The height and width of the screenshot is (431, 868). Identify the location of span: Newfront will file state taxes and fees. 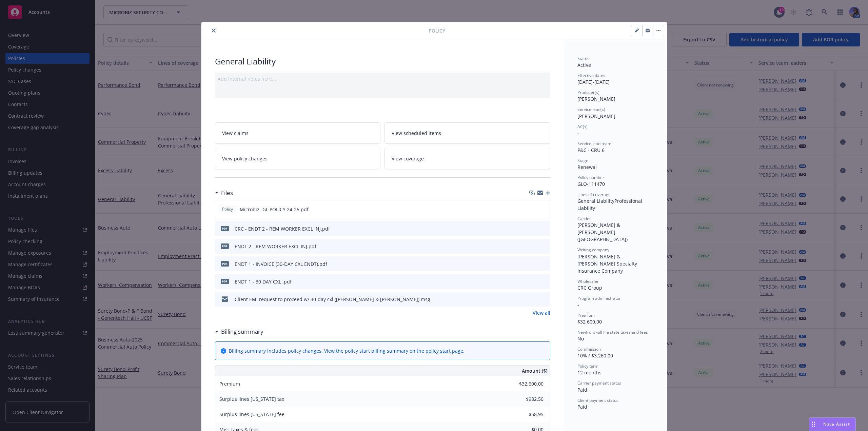
(612, 332).